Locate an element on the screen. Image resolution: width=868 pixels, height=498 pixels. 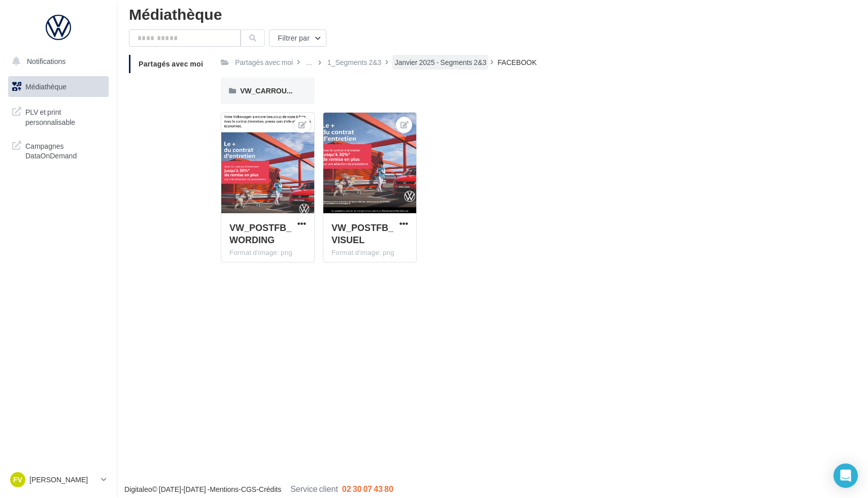
a: Médiathèque is located at coordinates (58, 87).